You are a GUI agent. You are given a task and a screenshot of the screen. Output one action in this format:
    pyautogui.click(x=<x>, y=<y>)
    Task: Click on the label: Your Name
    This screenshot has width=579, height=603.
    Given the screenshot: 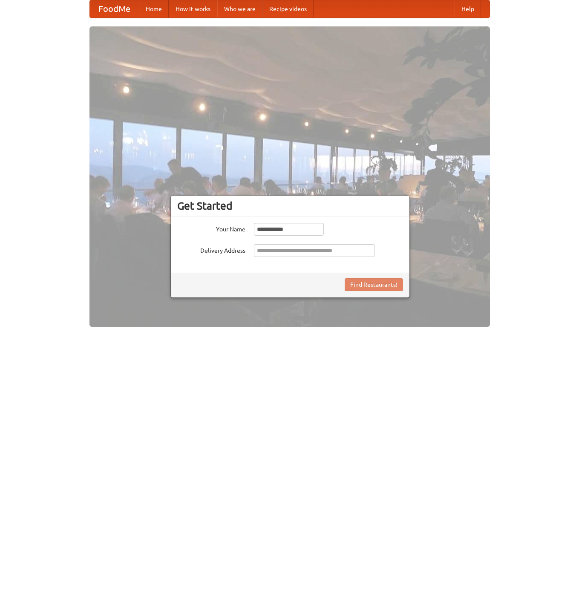 What is the action you would take?
    pyautogui.click(x=211, y=228)
    